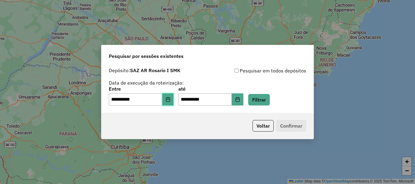  Describe the element at coordinates (210, 89) in the screenshot. I see `label: até` at that location.